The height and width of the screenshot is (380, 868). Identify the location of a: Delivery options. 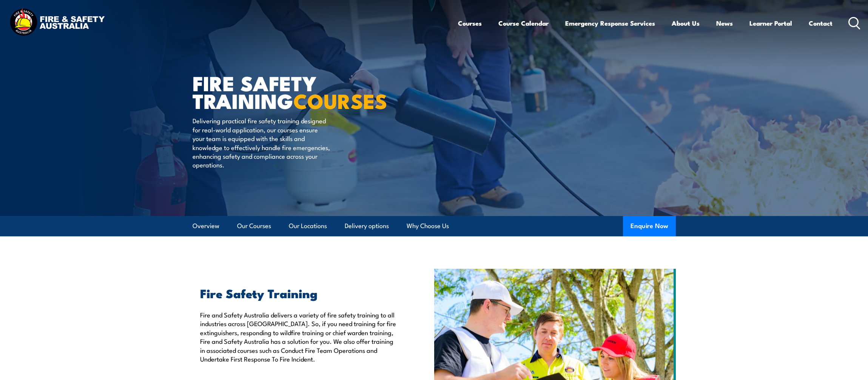
(367, 226).